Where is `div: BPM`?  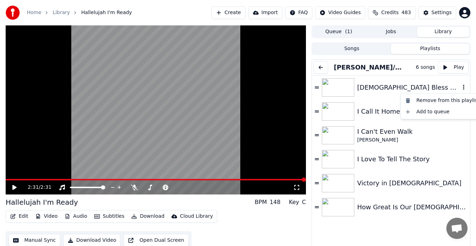
div: BPM is located at coordinates (261, 202).